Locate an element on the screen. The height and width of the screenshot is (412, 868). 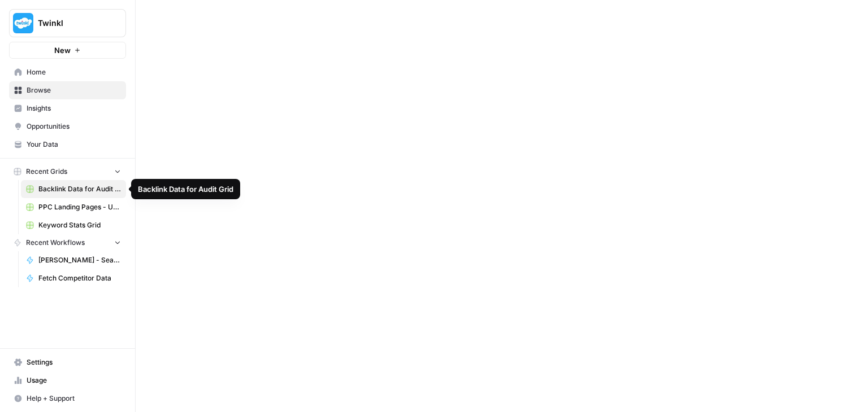
span: Usage is located at coordinates (73, 381).